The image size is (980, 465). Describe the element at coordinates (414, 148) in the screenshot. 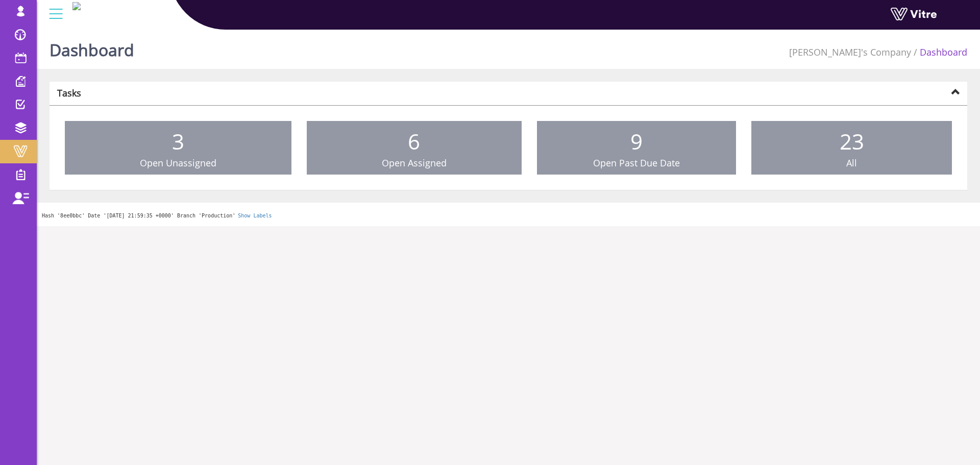

I see `a: 6 Open Assigned` at that location.